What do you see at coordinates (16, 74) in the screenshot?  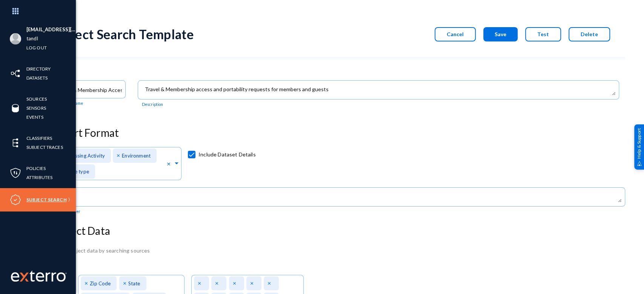 I see `img: icon-inventory.svg` at bounding box center [16, 74].